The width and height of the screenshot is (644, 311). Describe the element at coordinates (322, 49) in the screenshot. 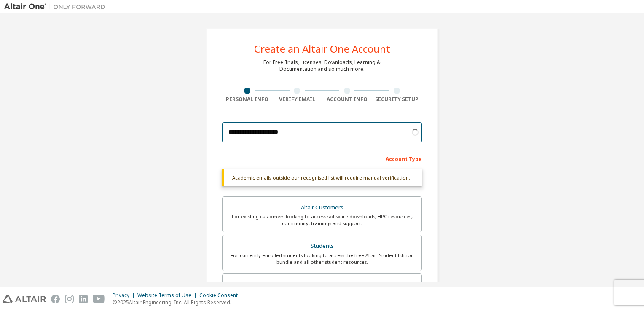

I see `div: Create an Altair One Account` at that location.